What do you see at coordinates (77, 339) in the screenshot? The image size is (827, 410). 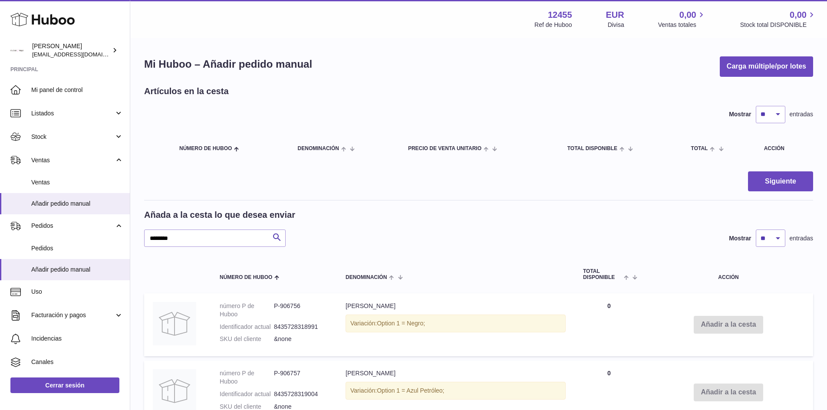 I see `span: Incidencias` at bounding box center [77, 339].